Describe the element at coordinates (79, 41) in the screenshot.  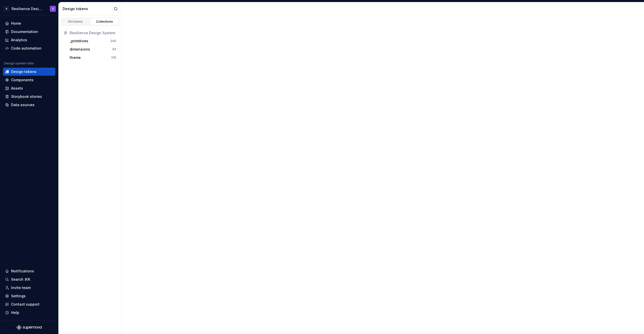
I see `div: _primitives` at that location.